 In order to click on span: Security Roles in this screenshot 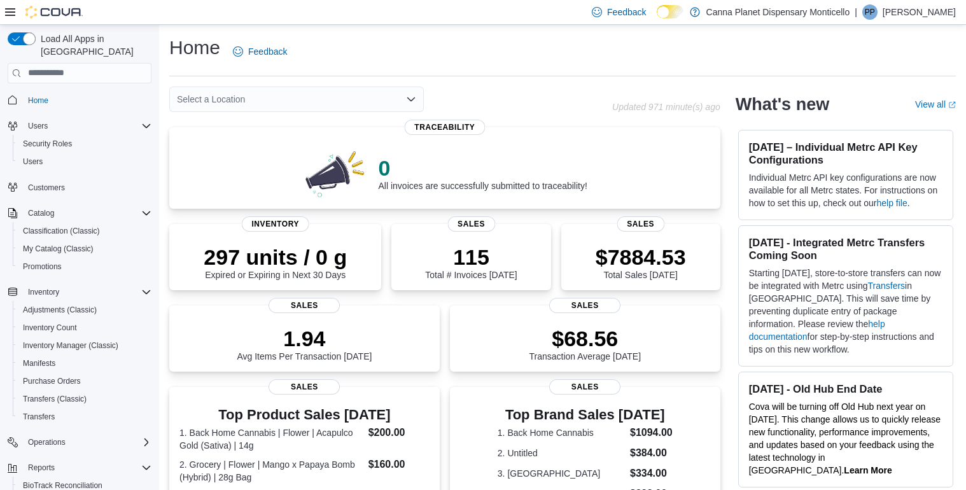, I will do `click(85, 144)`.